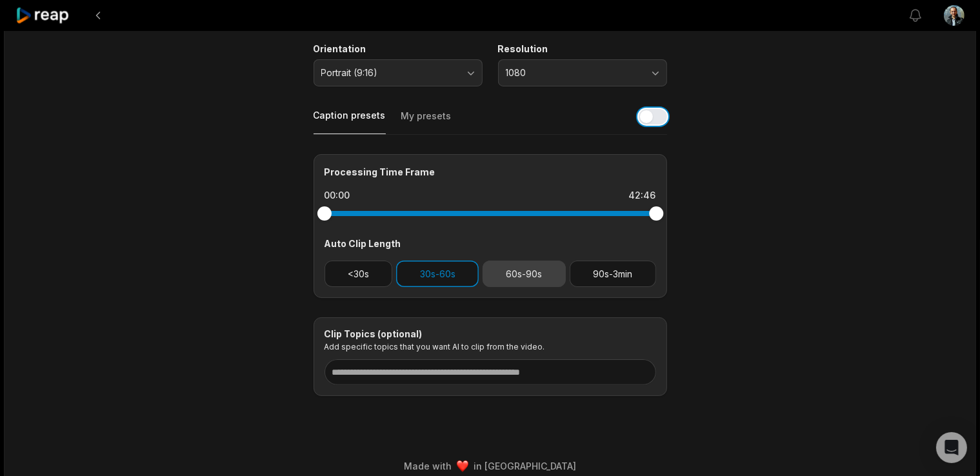  Describe the element at coordinates (359, 274) in the screenshot. I see `button: <30s` at that location.